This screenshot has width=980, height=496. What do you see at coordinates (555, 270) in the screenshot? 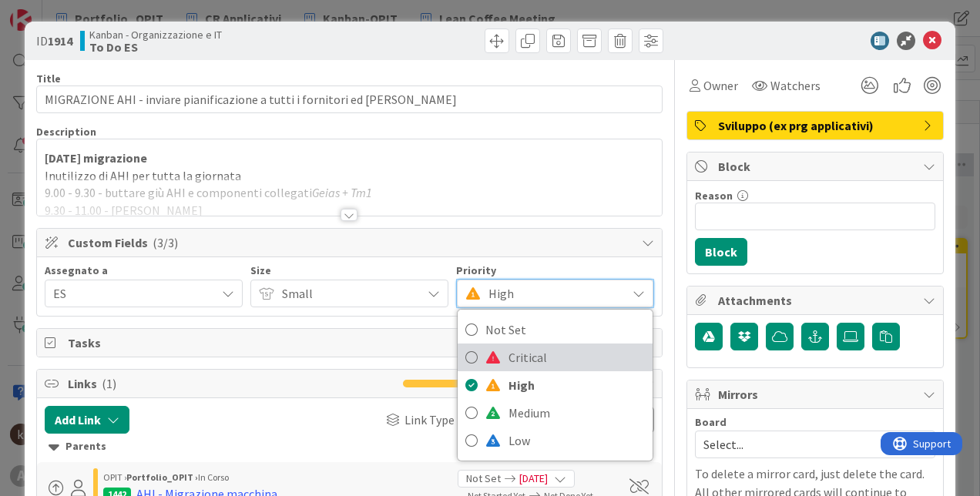
I see `div: Priority` at bounding box center [555, 270].